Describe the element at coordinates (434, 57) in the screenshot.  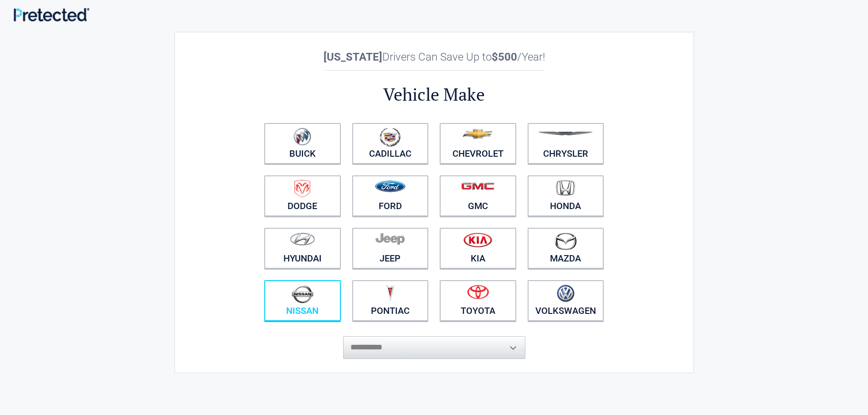
I see `h2: Drivers Can Save Up to /Year` at that location.